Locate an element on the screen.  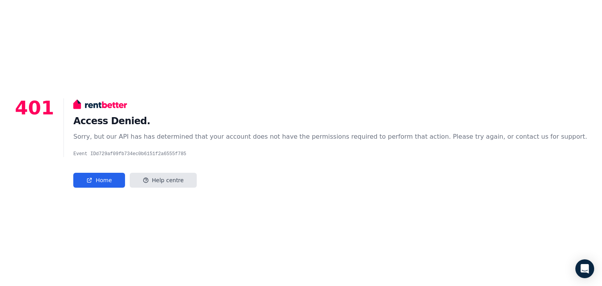
pre: Event ID d729af09fb734ec0b6151f2a6555f785 is located at coordinates (330, 154).